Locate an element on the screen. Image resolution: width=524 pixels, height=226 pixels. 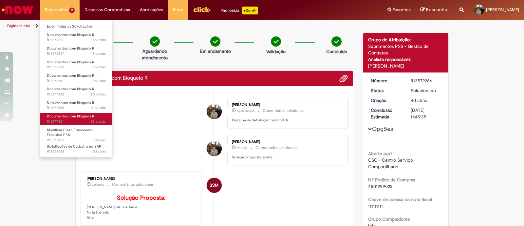
span: Modificar Prazo Fornecedor Exclusivo PSS is located at coordinates (70, 132).